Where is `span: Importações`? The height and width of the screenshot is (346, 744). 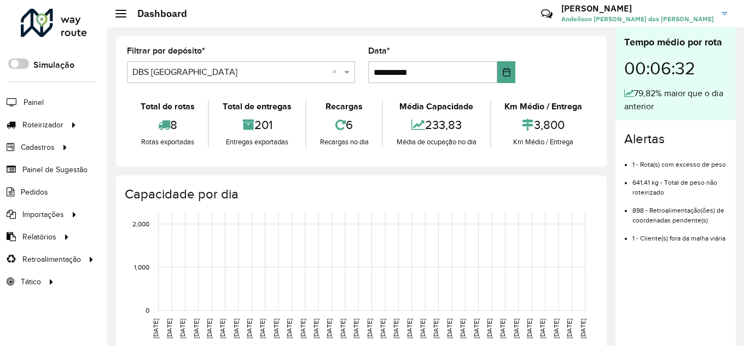 span: Importações is located at coordinates (43, 214).